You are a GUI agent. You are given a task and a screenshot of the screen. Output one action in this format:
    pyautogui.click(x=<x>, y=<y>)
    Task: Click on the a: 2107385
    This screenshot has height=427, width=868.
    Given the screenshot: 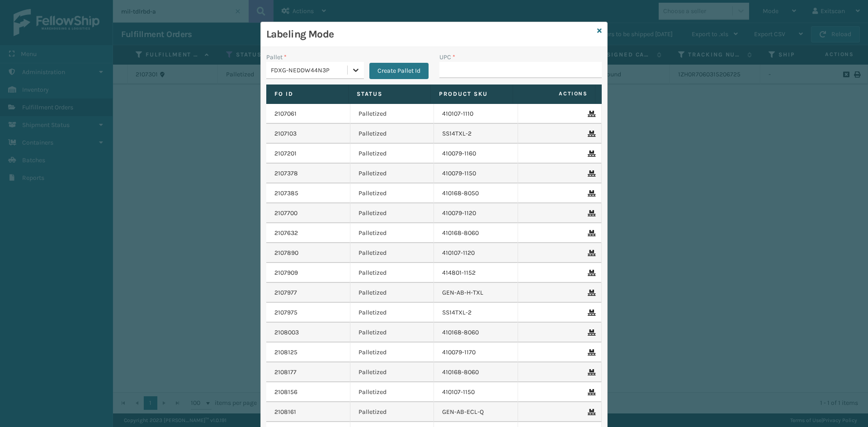 What is the action you would take?
    pyautogui.click(x=286, y=193)
    